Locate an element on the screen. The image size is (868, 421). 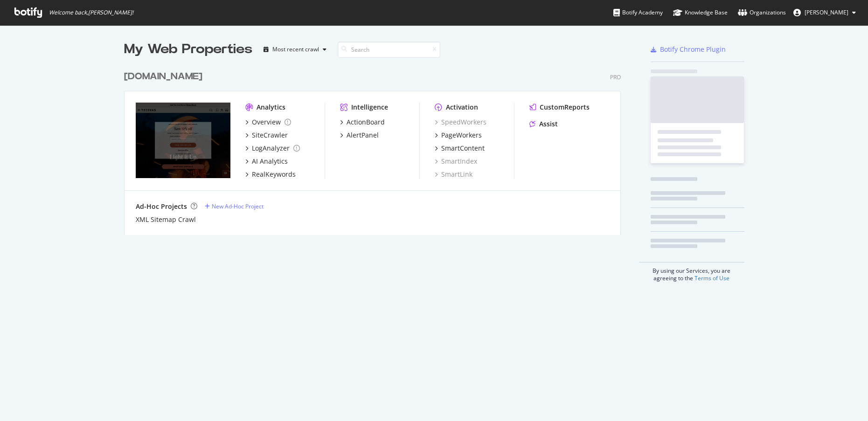
div: AlertPanel is located at coordinates (362, 135).